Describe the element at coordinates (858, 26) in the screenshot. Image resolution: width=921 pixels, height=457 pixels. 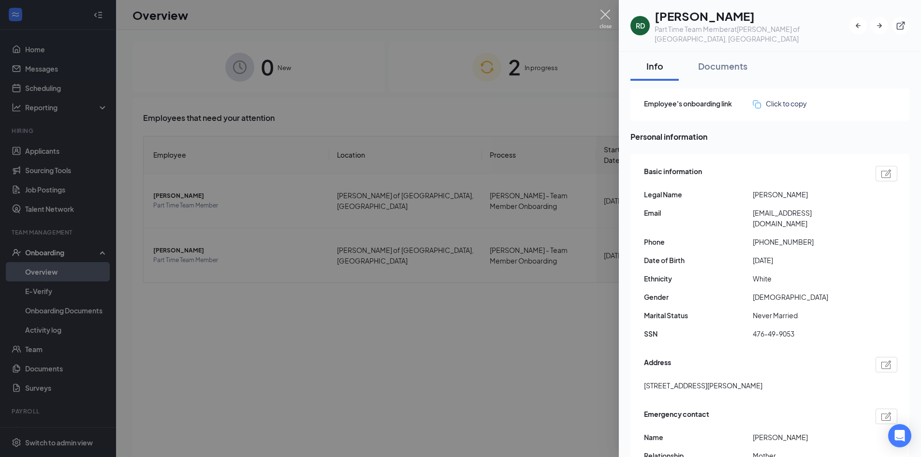
I see `svg: ArrowLeftNew` at that location.